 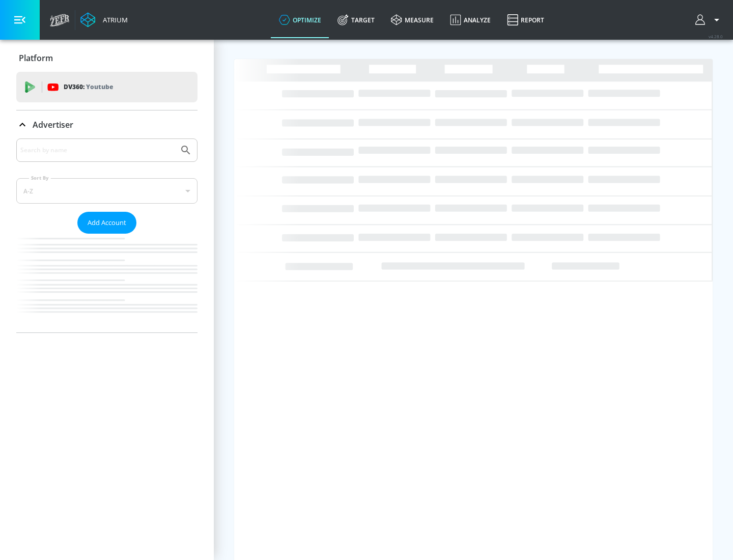 What do you see at coordinates (107, 58) in the screenshot?
I see `div: Platform` at bounding box center [107, 58].